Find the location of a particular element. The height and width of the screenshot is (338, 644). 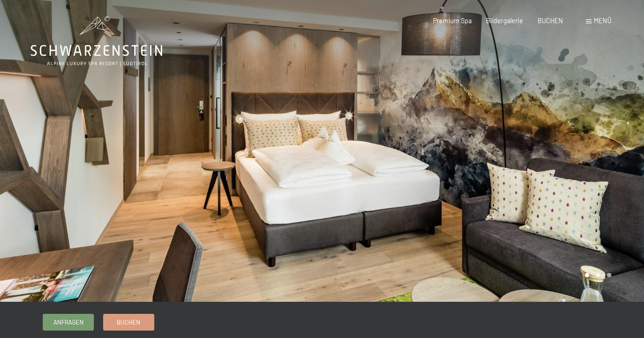

a: Anfragen is located at coordinates (68, 322).